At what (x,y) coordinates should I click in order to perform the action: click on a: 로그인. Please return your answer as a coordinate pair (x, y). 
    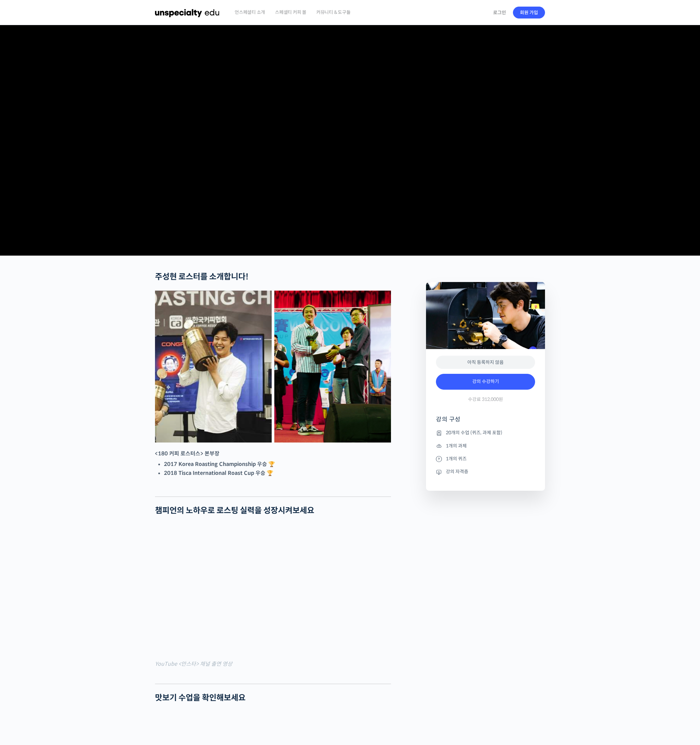
    Looking at the image, I should click on (499, 12).